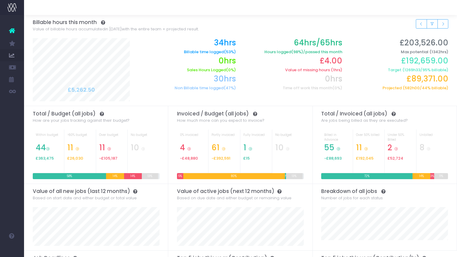 This screenshot has width=457, height=257. What do you see at coordinates (215, 148) in the screenshot?
I see `span: 61` at bounding box center [215, 148].